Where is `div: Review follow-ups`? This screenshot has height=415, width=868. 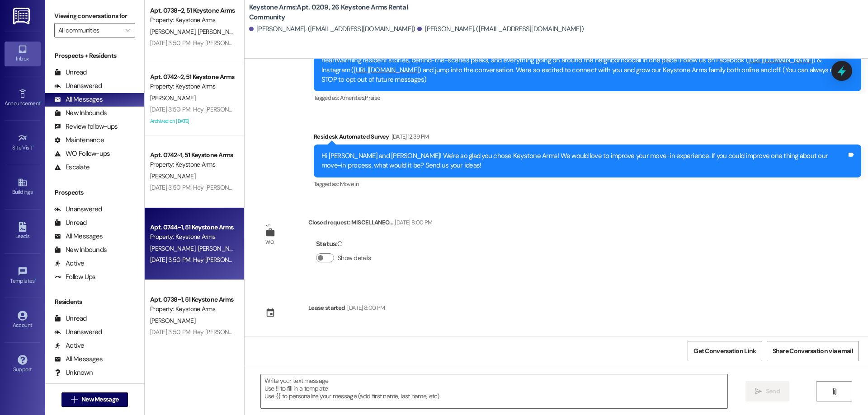
div: Review follow-ups is located at coordinates (86, 127).